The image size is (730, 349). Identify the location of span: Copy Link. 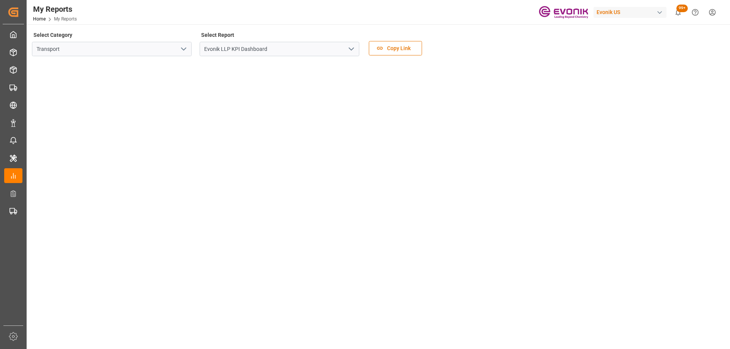
(399, 48).